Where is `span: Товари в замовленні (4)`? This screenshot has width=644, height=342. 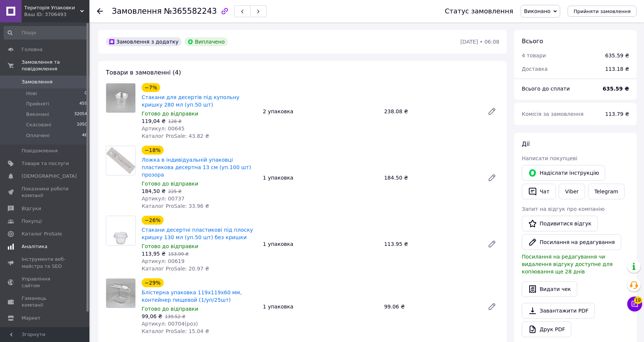
span: Товари в замовленні (4) is located at coordinates (143, 72).